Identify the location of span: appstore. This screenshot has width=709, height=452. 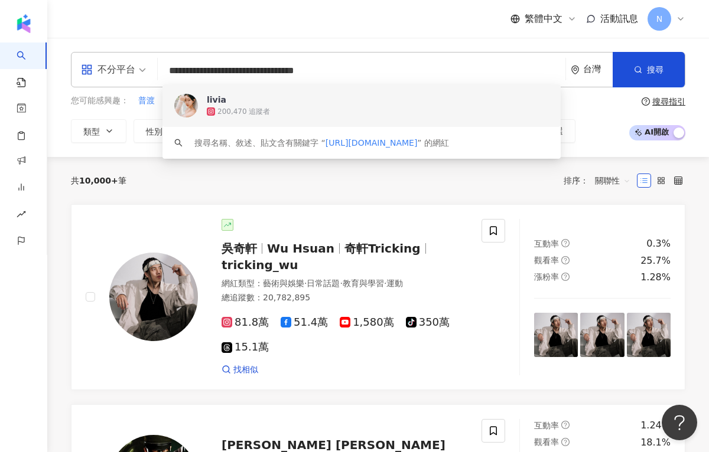
(87, 70).